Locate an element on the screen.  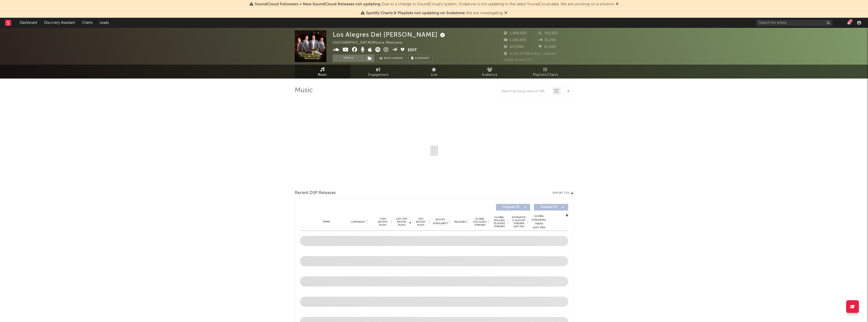
button: Export CSV is located at coordinates (563, 193).